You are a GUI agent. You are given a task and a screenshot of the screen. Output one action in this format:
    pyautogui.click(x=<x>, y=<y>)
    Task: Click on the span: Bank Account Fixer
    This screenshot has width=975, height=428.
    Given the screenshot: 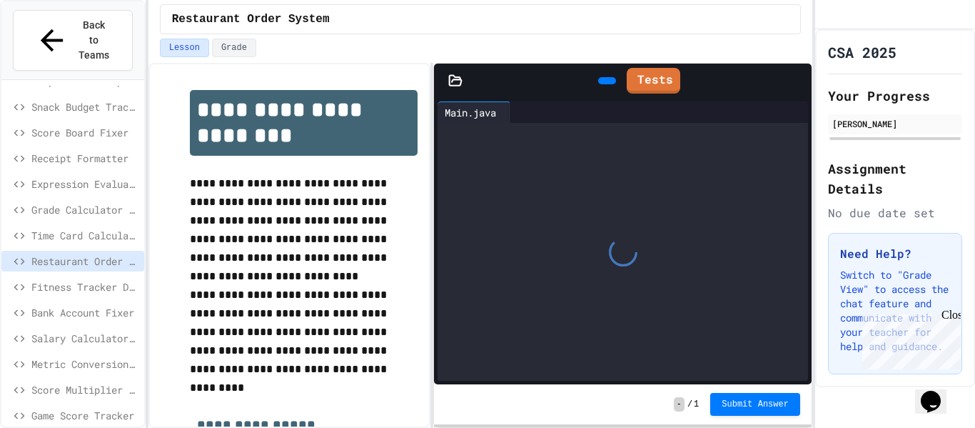 What is the action you would take?
    pyautogui.click(x=85, y=312)
    